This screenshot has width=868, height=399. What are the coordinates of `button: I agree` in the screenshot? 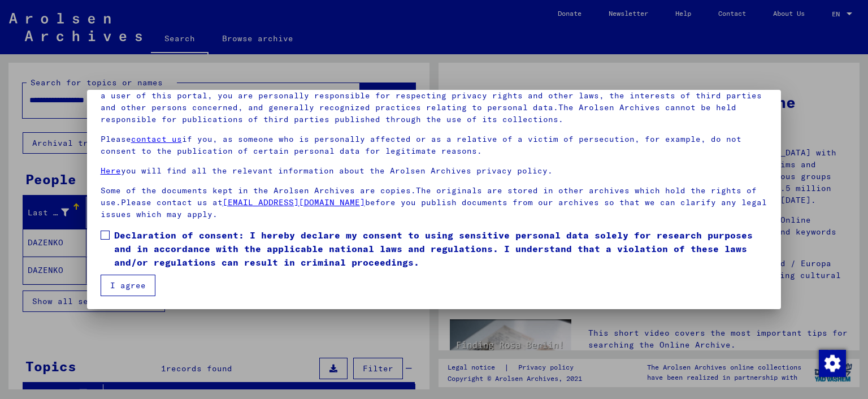 It's located at (128, 285).